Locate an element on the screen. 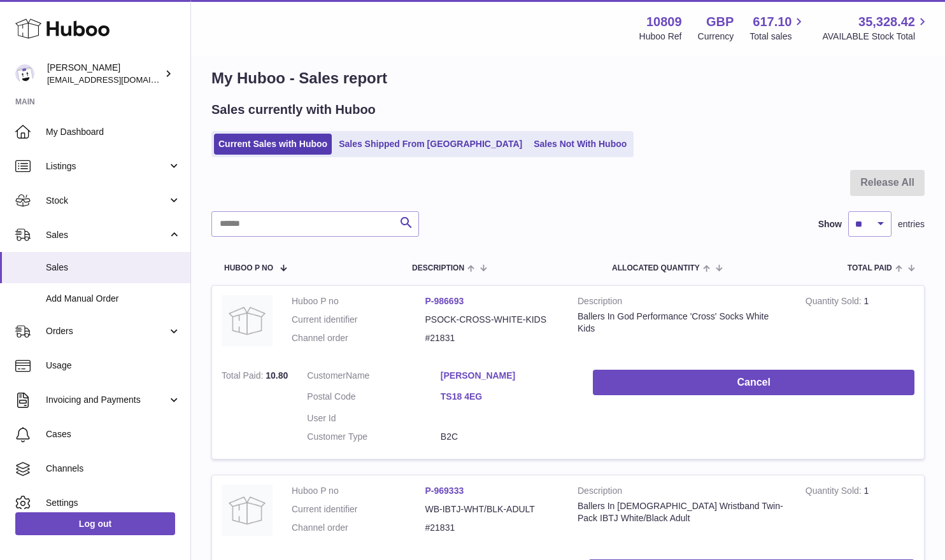 This screenshot has width=945, height=560. span: 617.10 is located at coordinates (772, 22).